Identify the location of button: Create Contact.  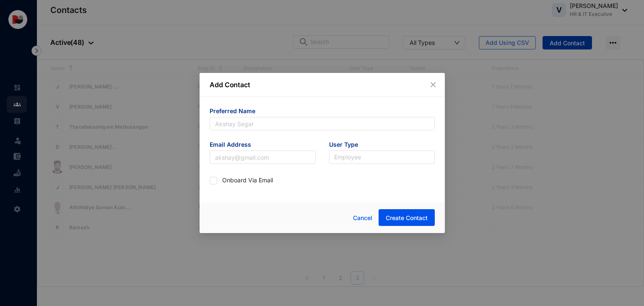
(407, 218).